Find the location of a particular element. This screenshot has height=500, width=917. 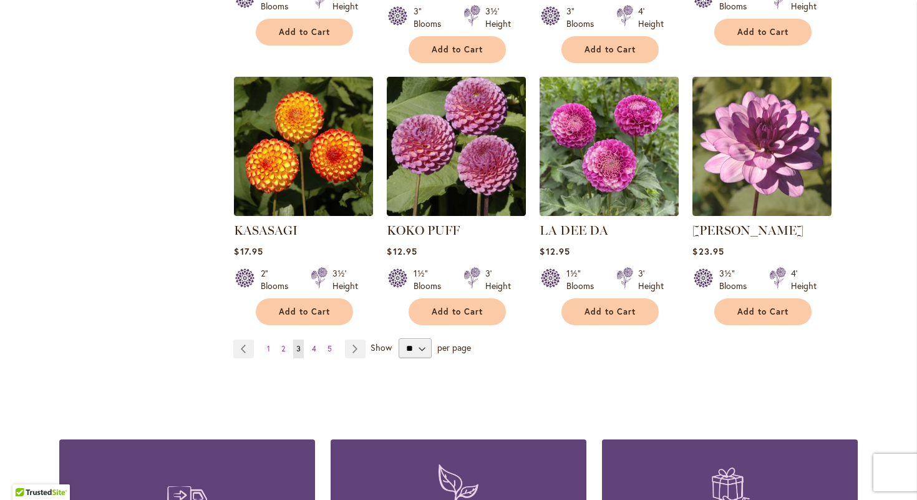

div: 3½" Blooms is located at coordinates (737, 279).